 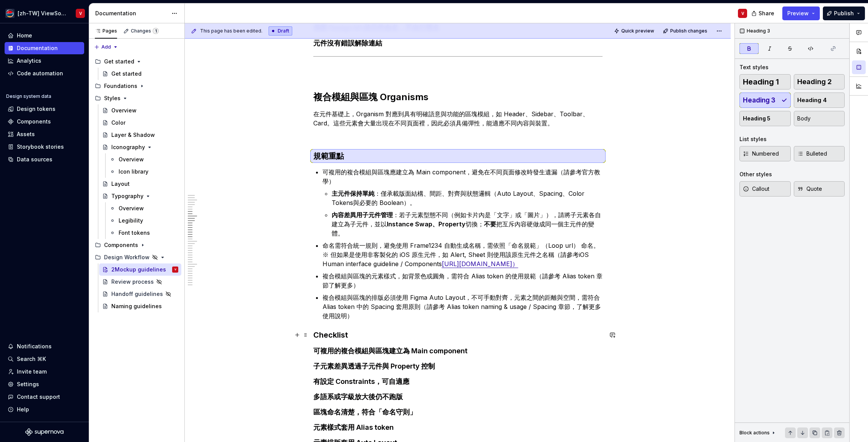 What do you see at coordinates (29, 61) in the screenshot?
I see `div: Analytics` at bounding box center [29, 61].